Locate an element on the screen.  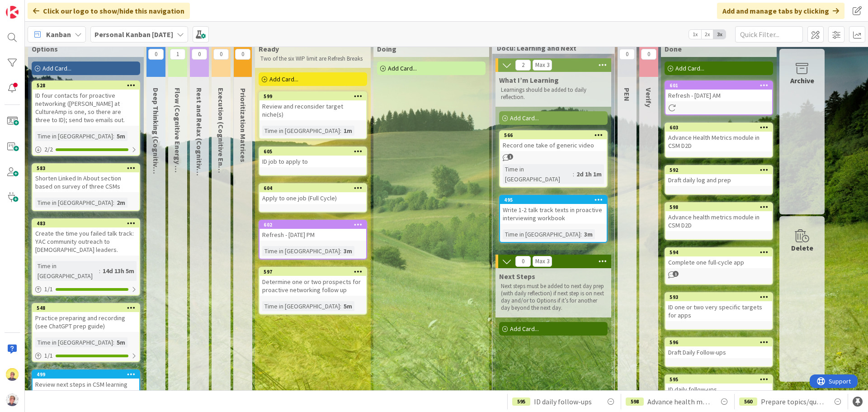
div: 594 is located at coordinates (721, 252).